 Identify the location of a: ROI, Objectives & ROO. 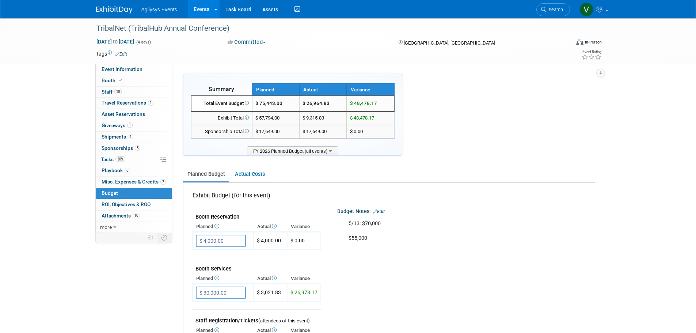
(134, 205).